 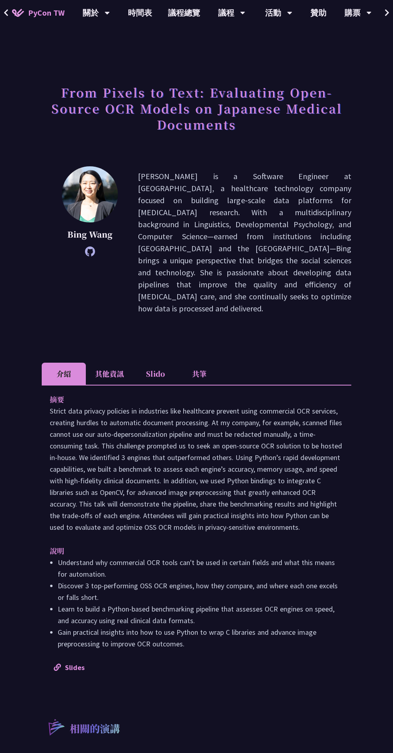 What do you see at coordinates (200, 638) in the screenshot?
I see `li: Gain practical insights into how to use Python to wrap C libraries and advance image preprocessin...` at bounding box center [200, 638].